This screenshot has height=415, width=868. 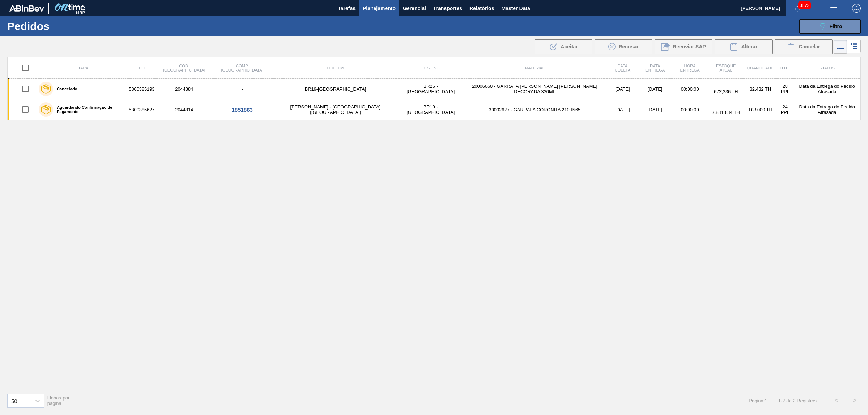 I want to click on span: Gerencial, so click(x=415, y=8).